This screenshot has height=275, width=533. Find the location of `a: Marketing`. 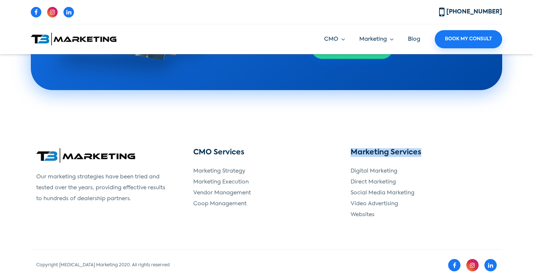

a: Marketing is located at coordinates (377, 39).